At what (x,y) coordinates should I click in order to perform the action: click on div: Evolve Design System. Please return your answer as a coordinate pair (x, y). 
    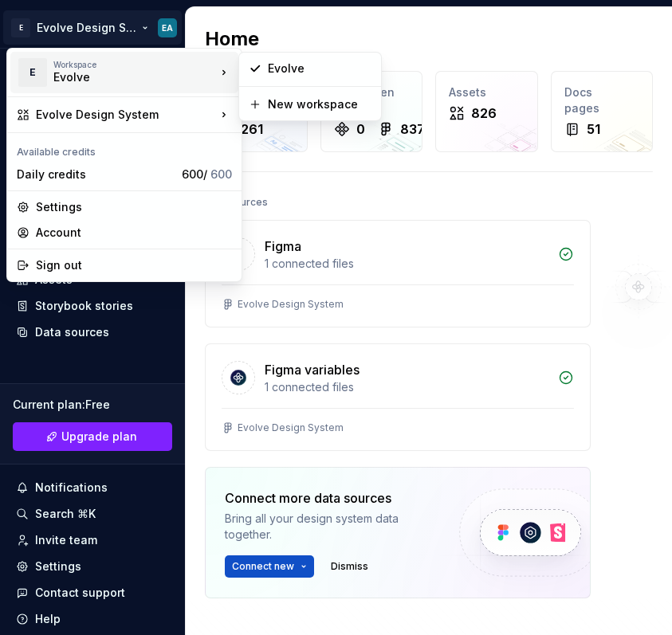
    Looking at the image, I should click on (126, 115).